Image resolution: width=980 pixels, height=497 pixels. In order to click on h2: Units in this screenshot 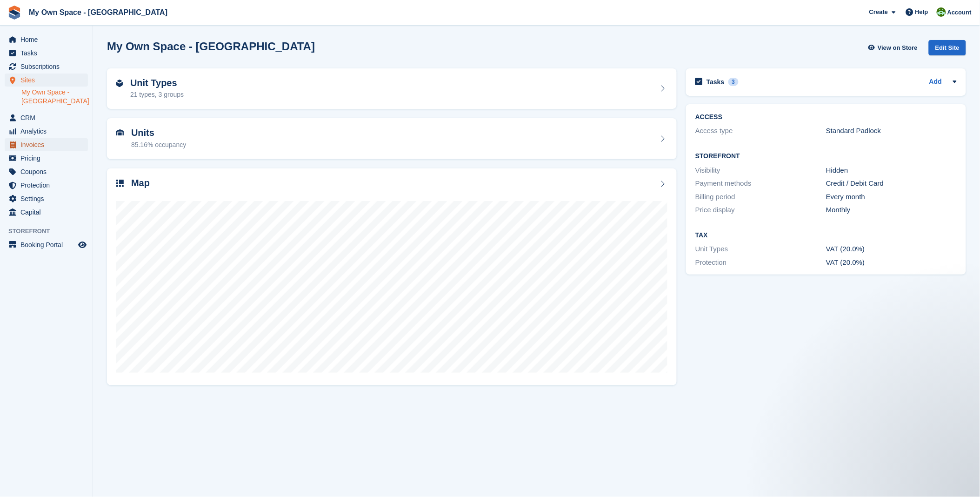, I will do `click(158, 133)`.